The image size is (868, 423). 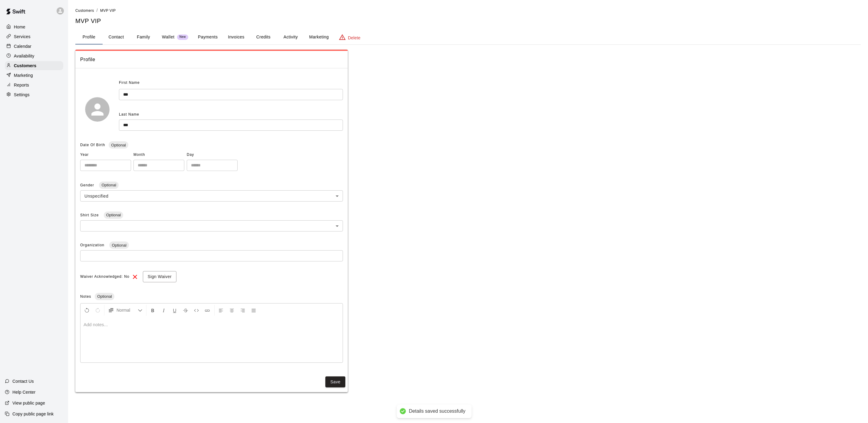 What do you see at coordinates (159, 155) in the screenshot?
I see `span: Month` at bounding box center [159, 155].